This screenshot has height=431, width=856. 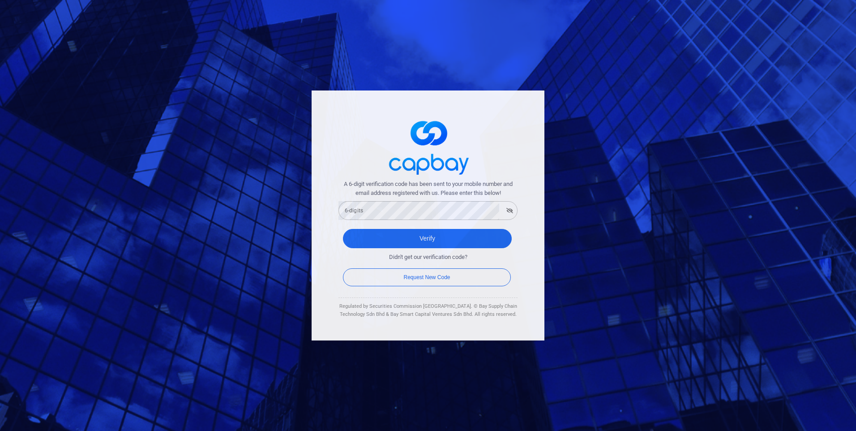 What do you see at coordinates (428, 257) in the screenshot?
I see `span: Didn't get our verification code?` at bounding box center [428, 257].